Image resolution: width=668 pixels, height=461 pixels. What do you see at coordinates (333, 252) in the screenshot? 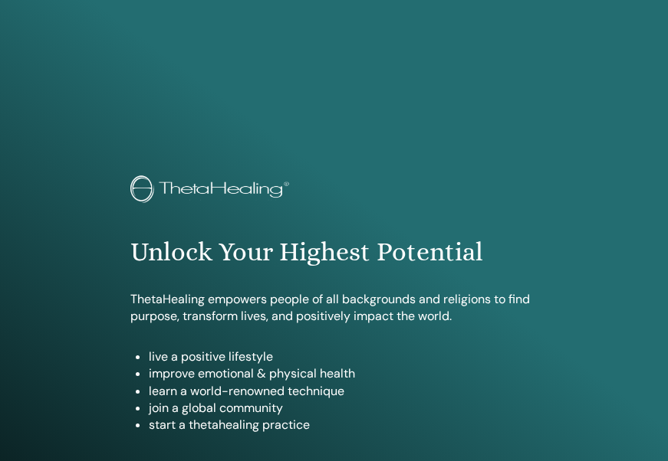
I see `h1: Unlock Your Highest Potential` at bounding box center [333, 252].